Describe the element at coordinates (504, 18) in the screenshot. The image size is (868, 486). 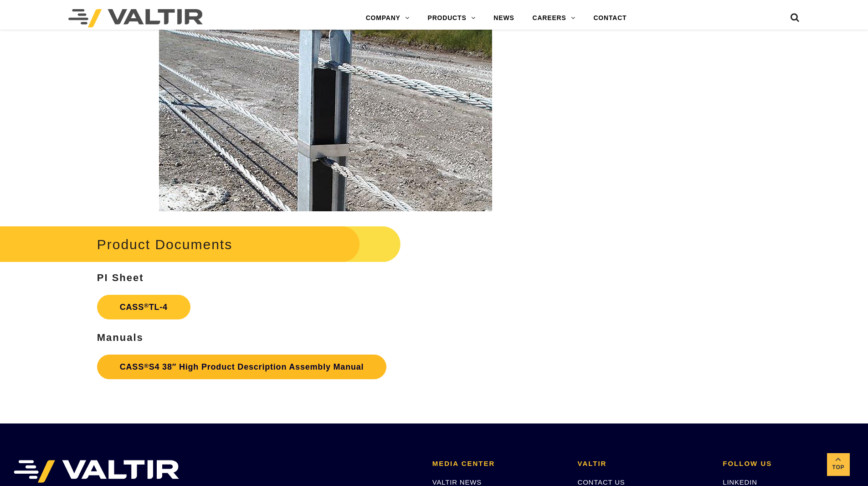
I see `a: NEWS` at that location.